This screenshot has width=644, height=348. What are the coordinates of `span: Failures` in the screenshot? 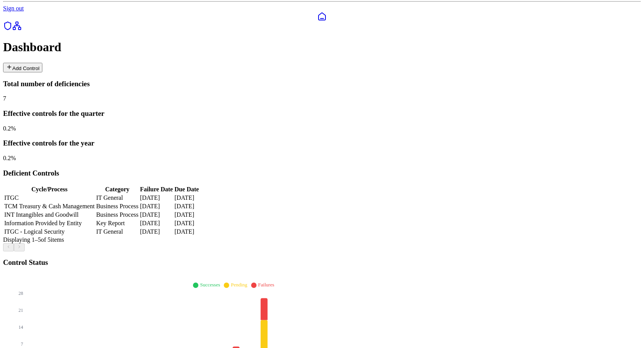 It's located at (266, 285).